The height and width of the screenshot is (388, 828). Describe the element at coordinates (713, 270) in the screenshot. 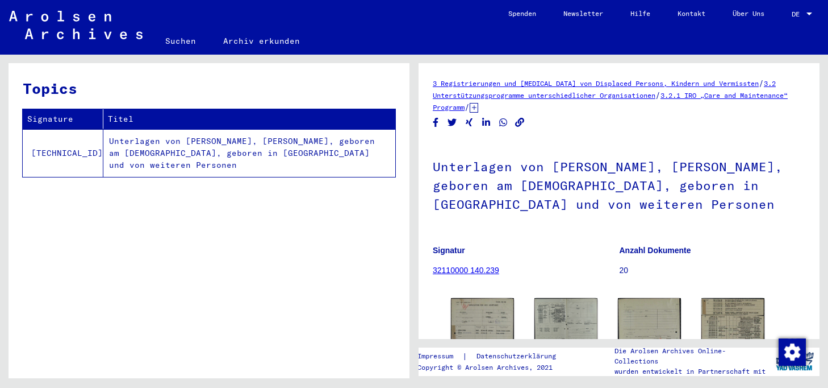

I see `p: 20` at that location.